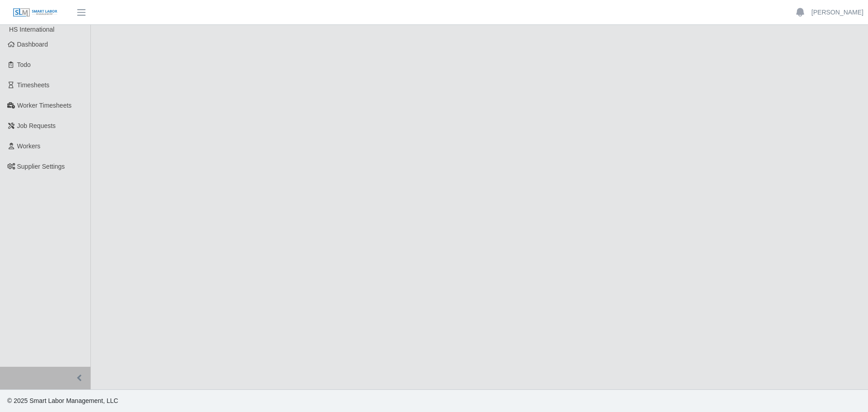 The height and width of the screenshot is (412, 868). I want to click on span: © 2025 Smart Labor Management, LLC, so click(63, 401).